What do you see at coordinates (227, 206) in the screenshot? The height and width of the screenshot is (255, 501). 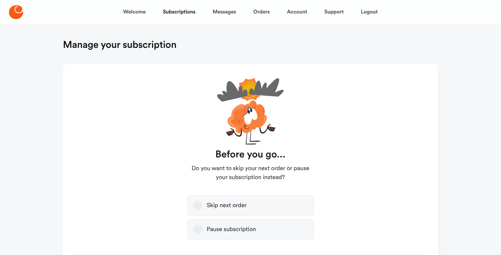 I see `div: Skip next order` at bounding box center [227, 206].